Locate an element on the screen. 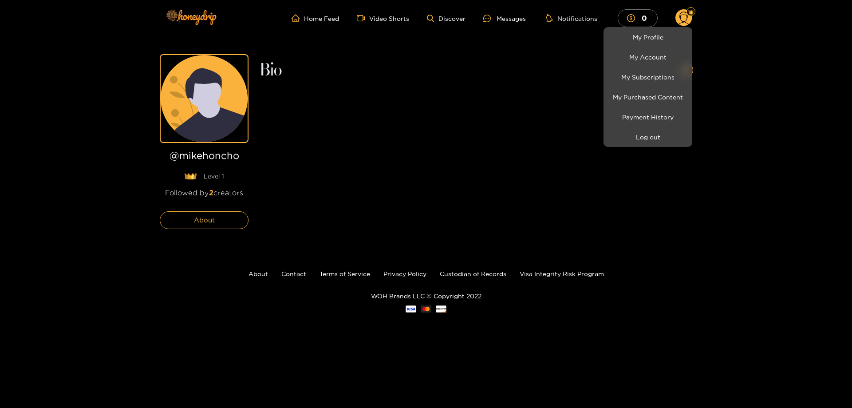  button: Log out is located at coordinates (648, 137).